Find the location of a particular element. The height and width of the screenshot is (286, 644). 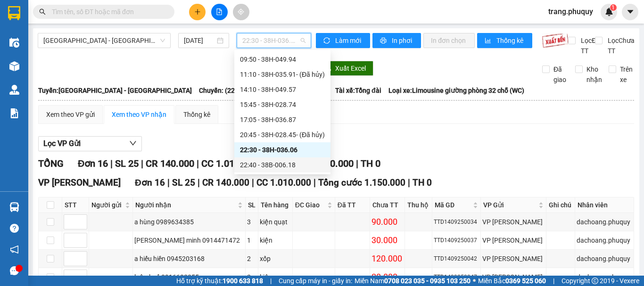

span: message is located at coordinates (14, 270).